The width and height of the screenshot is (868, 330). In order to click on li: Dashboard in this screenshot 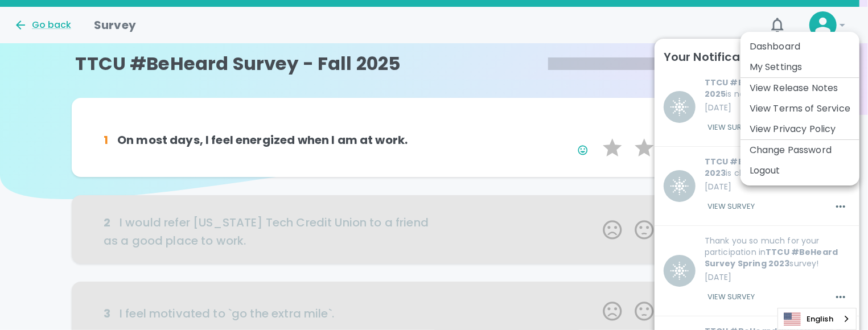, I will do `click(799, 47)`.